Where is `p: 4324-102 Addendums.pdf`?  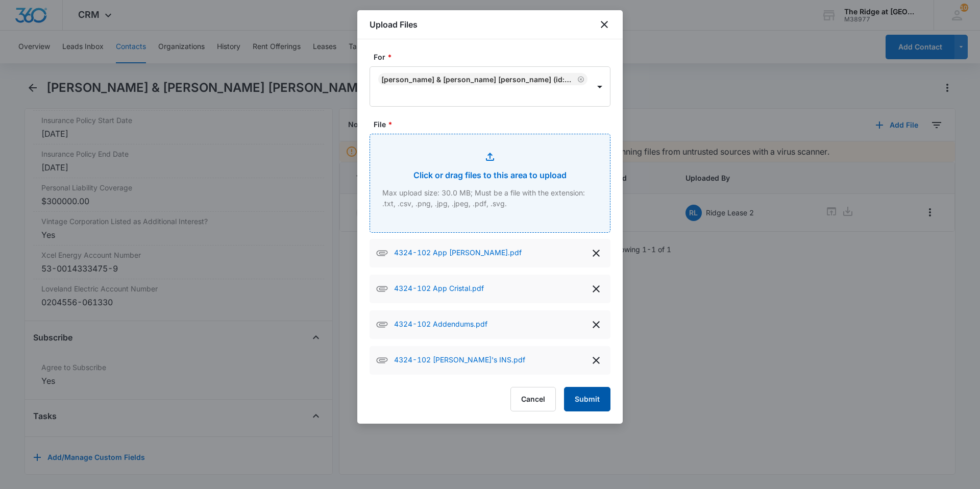 p: 4324-102 Addendums.pdf is located at coordinates (441, 325).